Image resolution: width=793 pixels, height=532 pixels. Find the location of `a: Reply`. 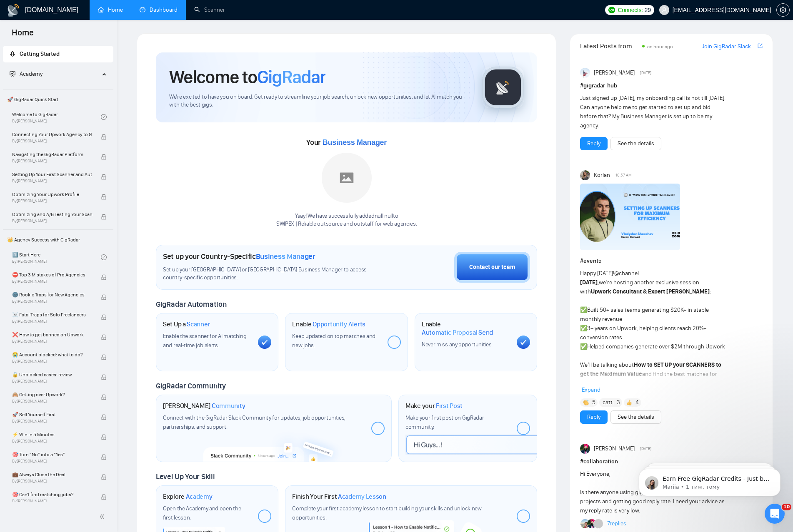

a: Reply is located at coordinates (594, 144).